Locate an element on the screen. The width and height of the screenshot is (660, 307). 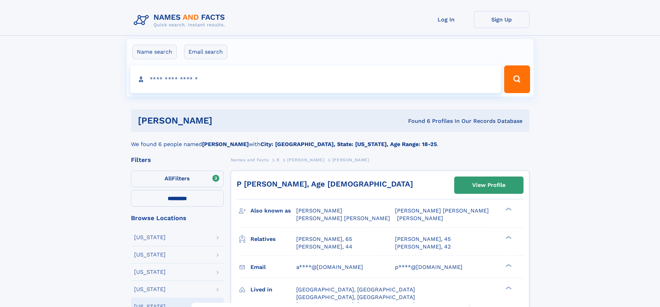
button: Search Button is located at coordinates (517, 79).